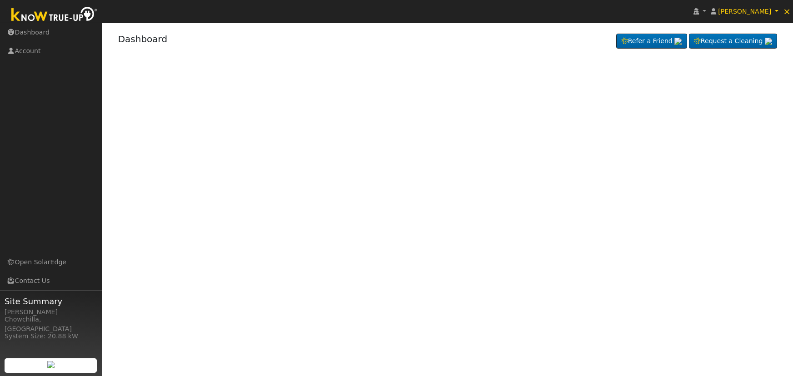 This screenshot has height=376, width=793. I want to click on span: Site Summary, so click(51, 301).